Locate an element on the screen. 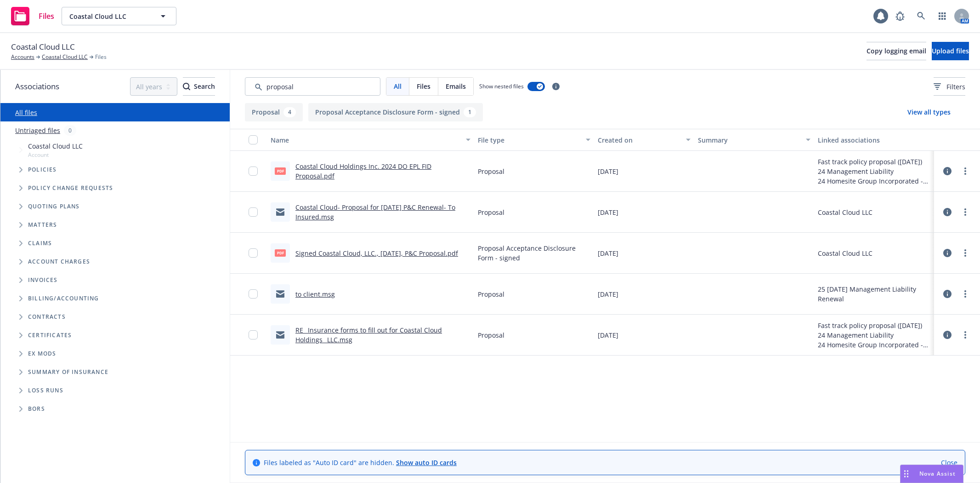  div: 0 is located at coordinates (70, 130).